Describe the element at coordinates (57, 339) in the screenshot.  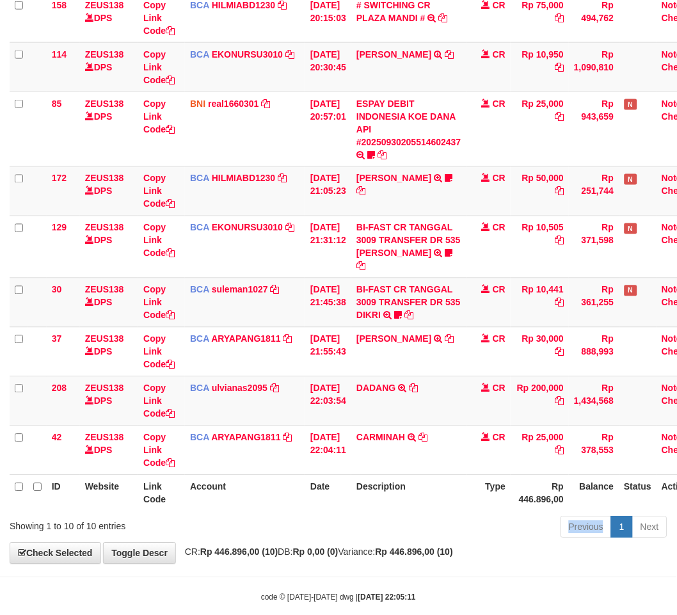
I see `span: 37` at that location.